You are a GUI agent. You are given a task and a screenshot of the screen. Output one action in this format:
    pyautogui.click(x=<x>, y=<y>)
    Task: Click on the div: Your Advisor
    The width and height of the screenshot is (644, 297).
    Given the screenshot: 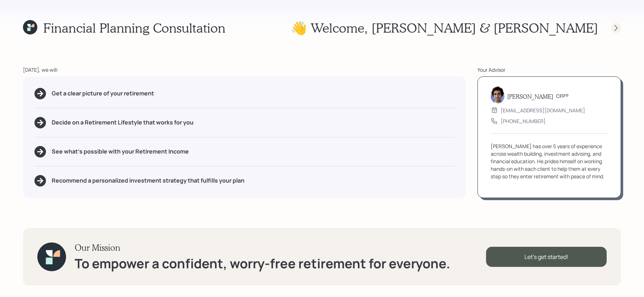 What is the action you would take?
    pyautogui.click(x=549, y=70)
    